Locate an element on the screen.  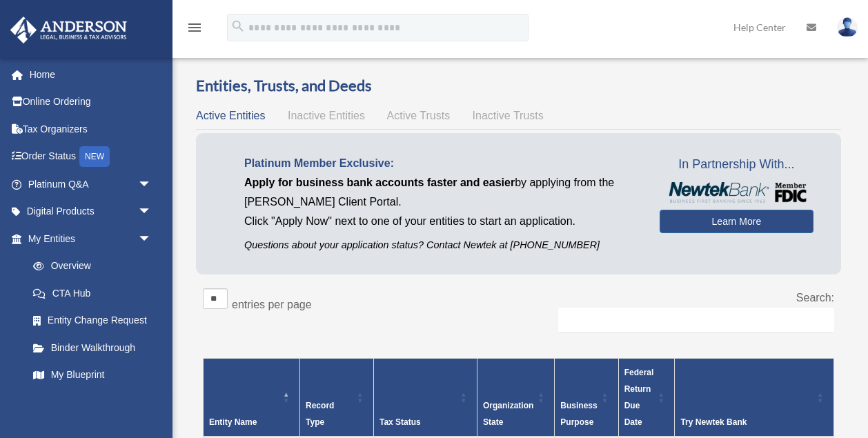
span: Inactive Trusts is located at coordinates (507, 115).